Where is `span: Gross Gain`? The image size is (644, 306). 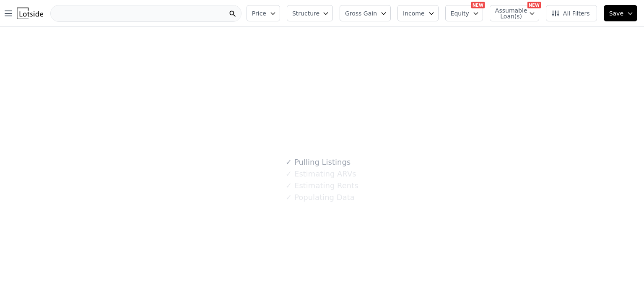 span: Gross Gain is located at coordinates (361, 13).